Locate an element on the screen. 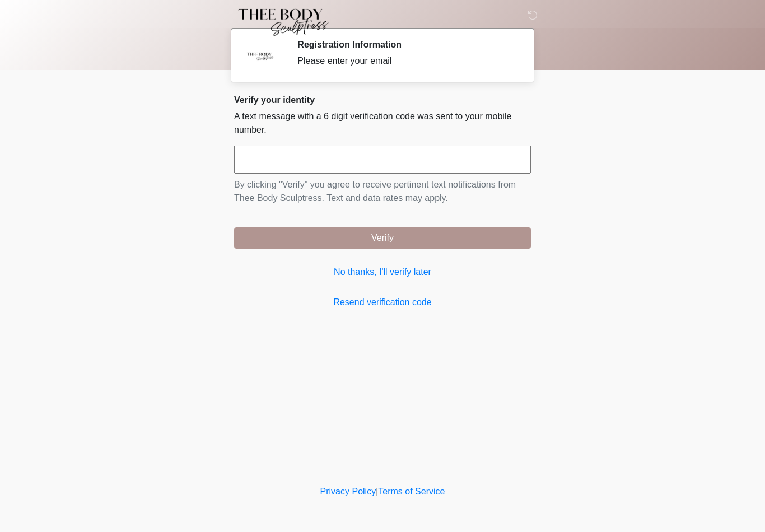  h2: Verify your identity is located at coordinates (382, 100).